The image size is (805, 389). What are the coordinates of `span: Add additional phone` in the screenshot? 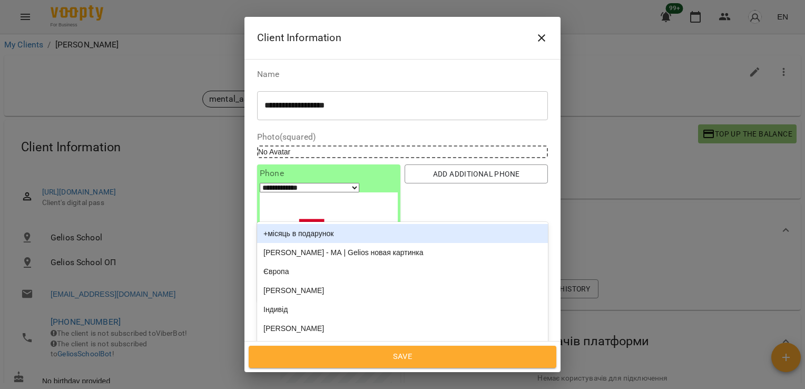 It's located at (476, 174).